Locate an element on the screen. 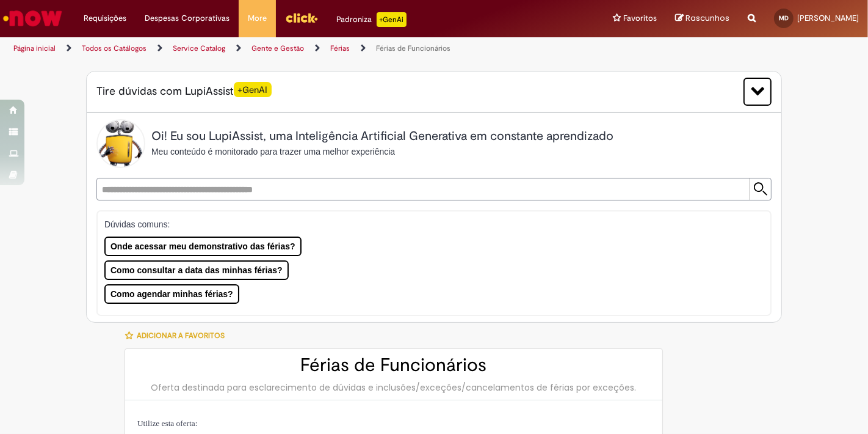 Image resolution: width=868 pixels, height=434 pixels. span: MD is located at coordinates (784, 18).